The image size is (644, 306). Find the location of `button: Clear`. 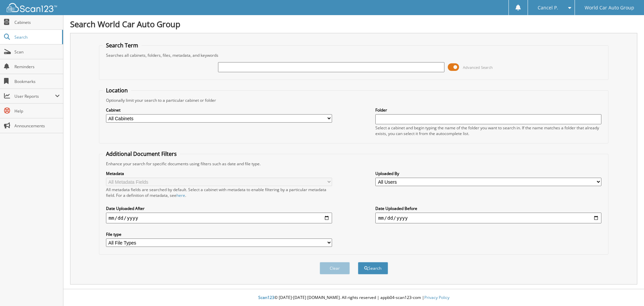

button: Clear is located at coordinates (335, 268).